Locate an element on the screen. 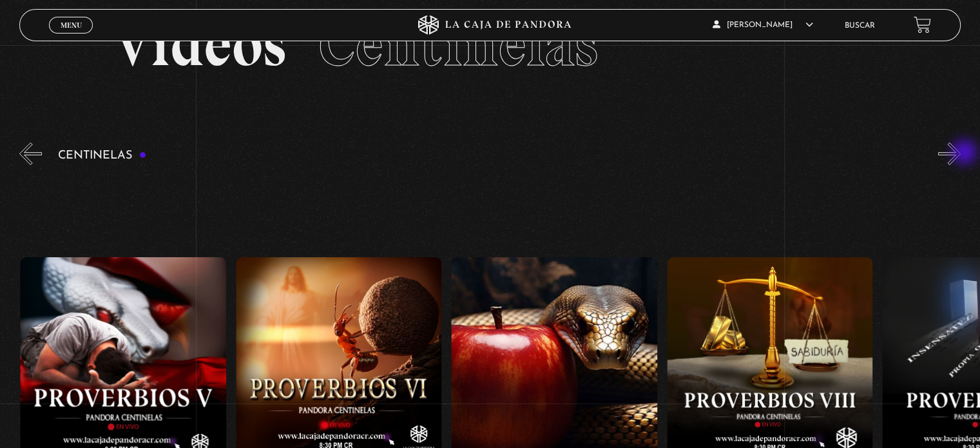  button: Previous is located at coordinates (30, 153).